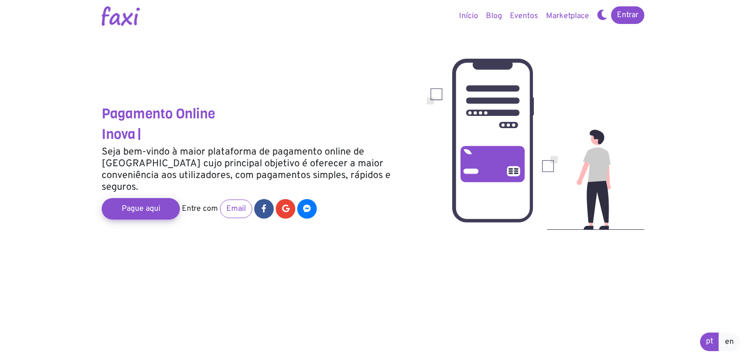 This screenshot has width=746, height=357. What do you see at coordinates (524, 16) in the screenshot?
I see `a: Eventos` at bounding box center [524, 16].